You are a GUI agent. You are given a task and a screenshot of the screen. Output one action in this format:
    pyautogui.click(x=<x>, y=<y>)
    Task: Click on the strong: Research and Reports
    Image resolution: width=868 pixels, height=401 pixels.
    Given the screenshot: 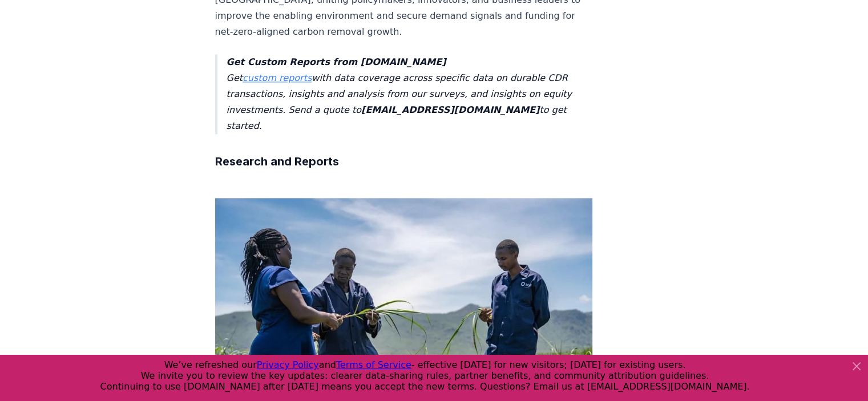 What is the action you would take?
    pyautogui.click(x=277, y=161)
    